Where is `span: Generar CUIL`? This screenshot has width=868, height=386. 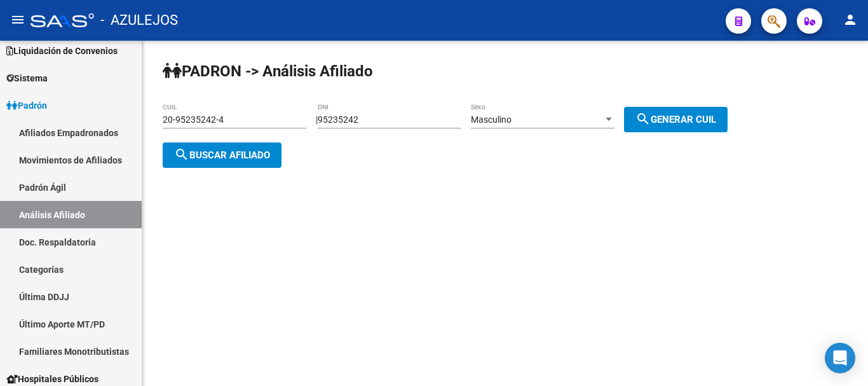
span: Generar CUIL is located at coordinates (675, 120).